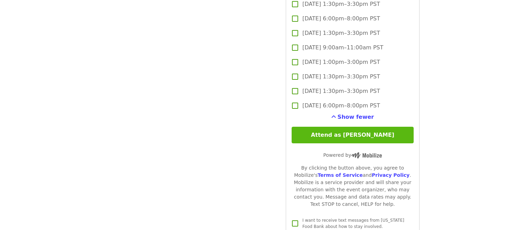 This screenshot has height=230, width=505. I want to click on span: Show fewer, so click(356, 116).